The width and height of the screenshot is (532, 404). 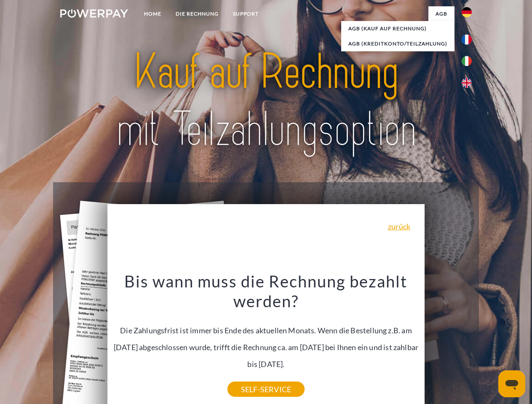 What do you see at coordinates (398, 227) in the screenshot?
I see `a: zurück` at bounding box center [398, 227].